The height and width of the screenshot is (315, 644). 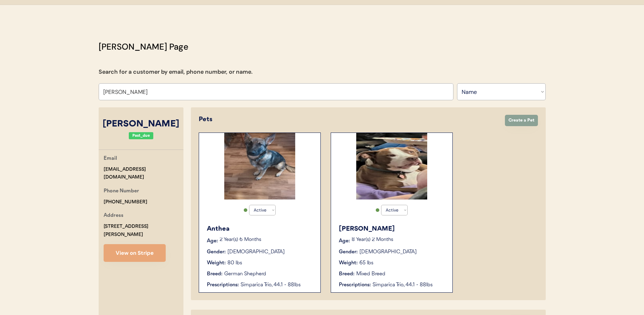 I want to click on div: German Shepherd, so click(x=245, y=274).